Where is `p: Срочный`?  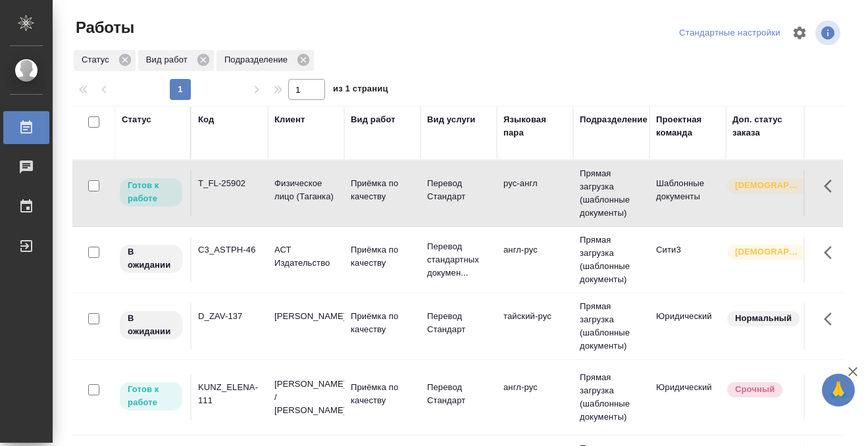
p: Срочный is located at coordinates (754, 390).